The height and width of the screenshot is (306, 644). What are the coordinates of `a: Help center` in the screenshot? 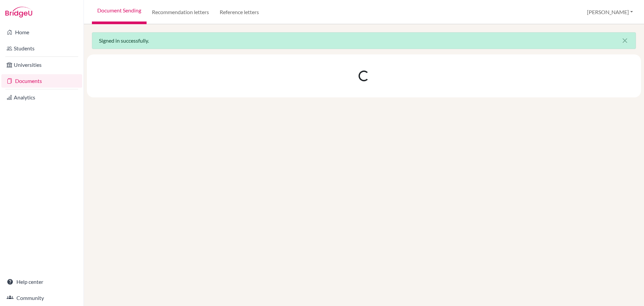 It's located at (42, 282).